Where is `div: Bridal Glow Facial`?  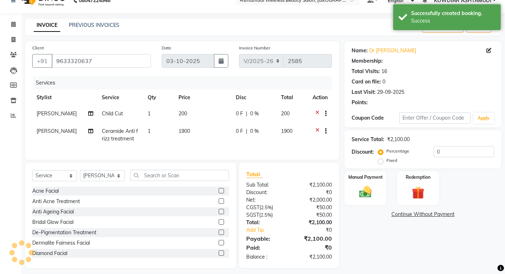
div: Bridal Glow Facial is located at coordinates (53, 222).